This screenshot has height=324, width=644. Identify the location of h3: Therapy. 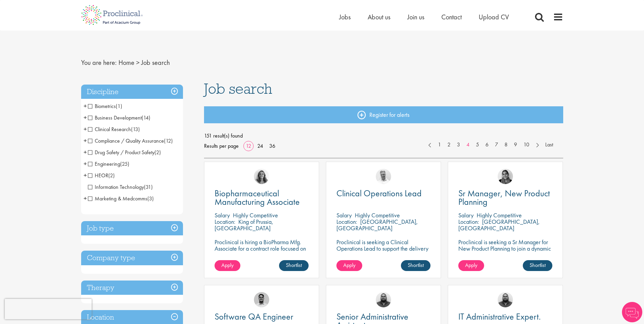
(132, 287).